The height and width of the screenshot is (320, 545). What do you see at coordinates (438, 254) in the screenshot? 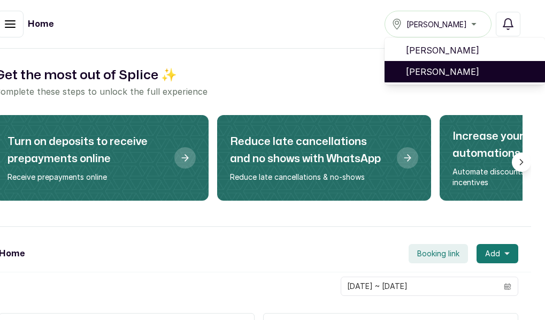
I see `button: Booking link` at bounding box center [438, 254].